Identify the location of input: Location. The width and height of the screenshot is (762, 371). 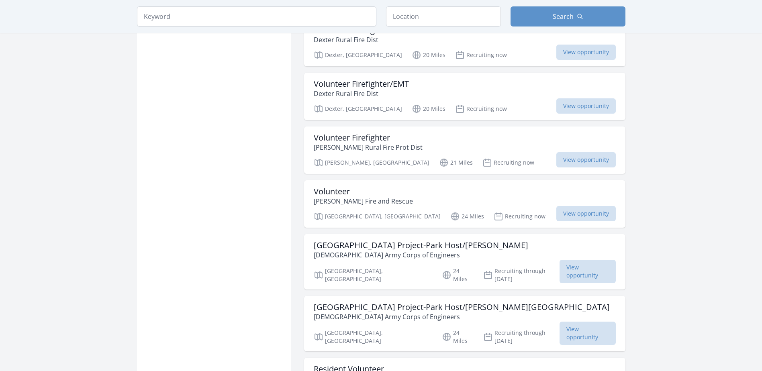
(444, 16).